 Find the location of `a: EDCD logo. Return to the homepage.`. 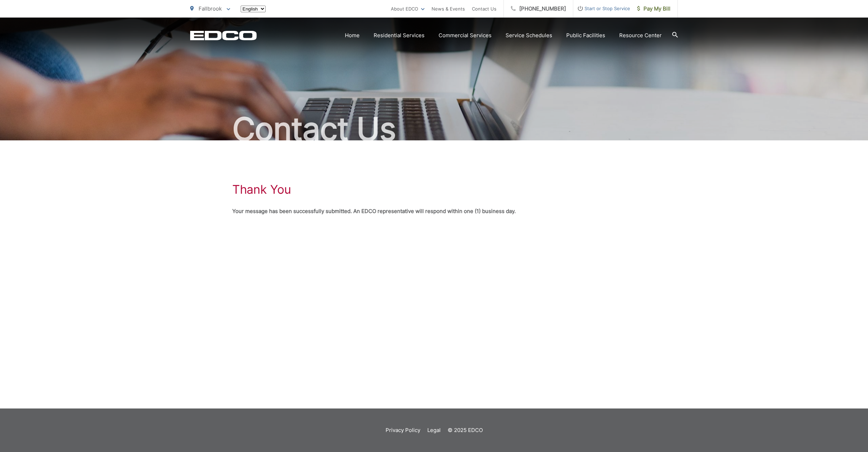

a: EDCD logo. Return to the homepage. is located at coordinates (224, 35).